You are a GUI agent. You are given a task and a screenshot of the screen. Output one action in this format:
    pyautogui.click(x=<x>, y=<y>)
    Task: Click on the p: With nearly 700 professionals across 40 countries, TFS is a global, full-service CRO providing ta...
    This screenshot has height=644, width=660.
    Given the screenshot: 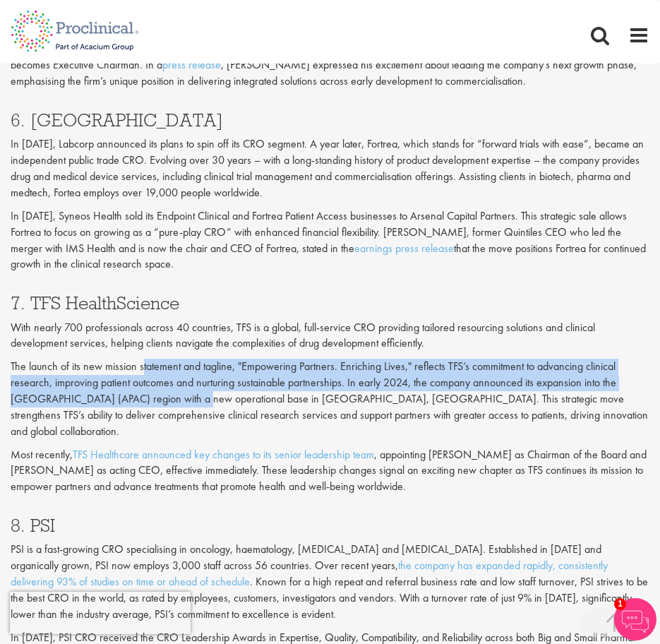 What is the action you would take?
    pyautogui.click(x=330, y=336)
    